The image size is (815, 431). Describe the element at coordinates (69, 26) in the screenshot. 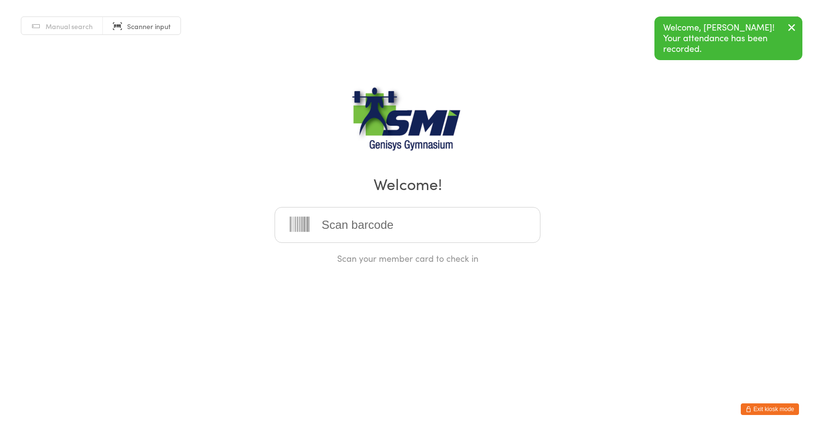

I see `span: Manual search` at that location.